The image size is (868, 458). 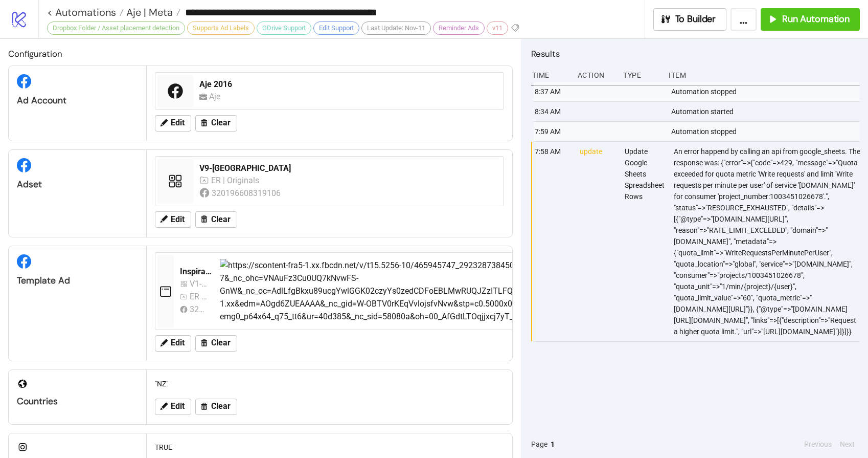 I want to click on div: Item, so click(x=764, y=75).